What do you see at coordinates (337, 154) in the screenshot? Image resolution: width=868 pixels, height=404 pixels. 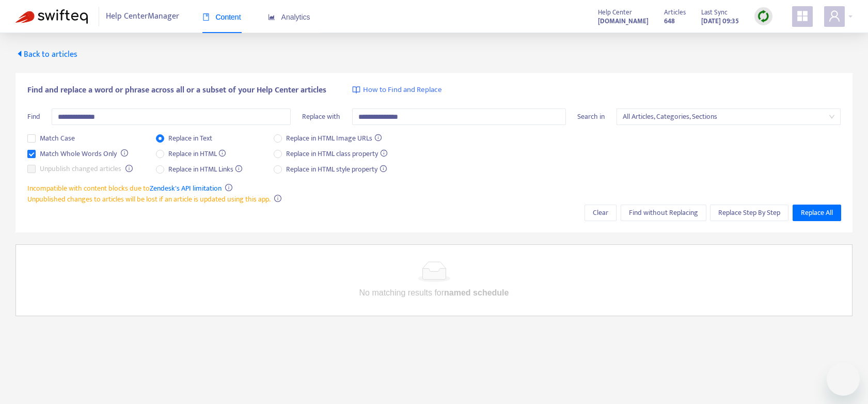 I see `span: Replace in HTML class property` at bounding box center [337, 154].